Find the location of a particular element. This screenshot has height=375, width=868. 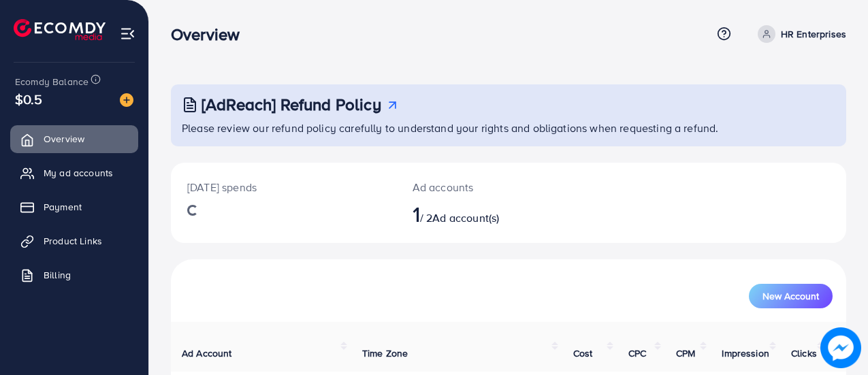

p: Ad accounts is located at coordinates (480, 188).